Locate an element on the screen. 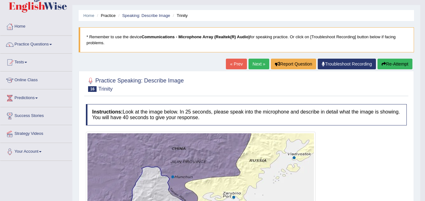 The width and height of the screenshot is (425, 201). small: Trinity is located at coordinates (105, 89).